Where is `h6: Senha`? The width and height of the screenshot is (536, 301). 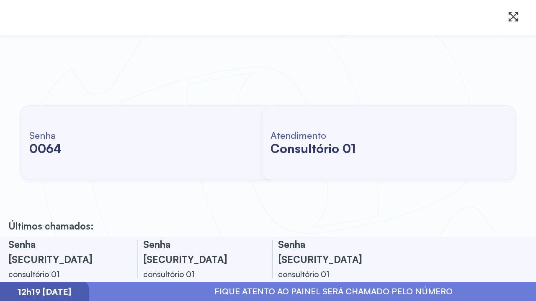
h6: Senha is located at coordinates (45, 135).